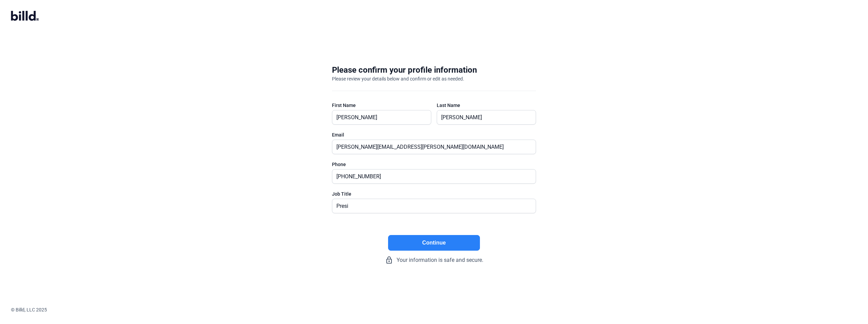  I want to click on div: Your information is safe and secure., so click(434, 260).